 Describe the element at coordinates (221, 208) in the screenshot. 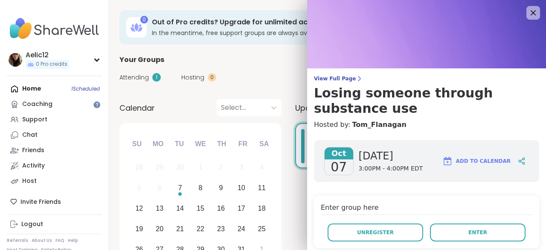

I see `div: Choose Thursday, October 16th, 2025` at that location.